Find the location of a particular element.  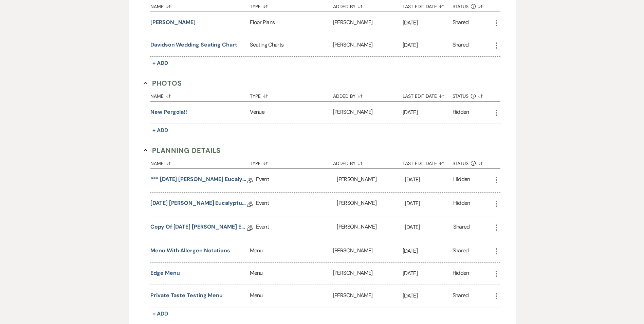

button: Private Taste Testing Menu is located at coordinates (186, 295).